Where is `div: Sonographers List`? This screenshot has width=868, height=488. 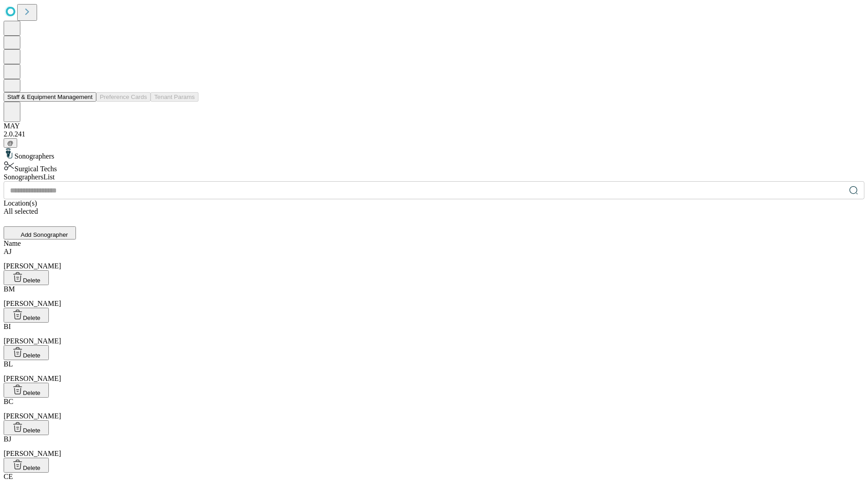
div: Sonographers List is located at coordinates (434, 177).